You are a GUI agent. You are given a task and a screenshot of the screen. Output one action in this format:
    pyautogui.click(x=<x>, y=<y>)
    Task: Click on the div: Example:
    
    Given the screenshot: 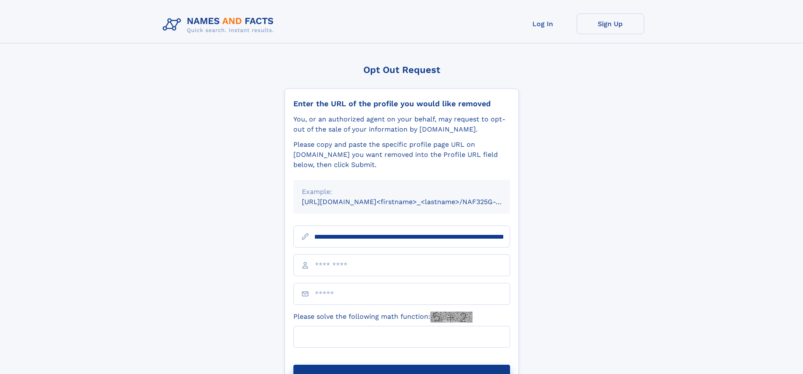 What is the action you would take?
    pyautogui.click(x=402, y=192)
    